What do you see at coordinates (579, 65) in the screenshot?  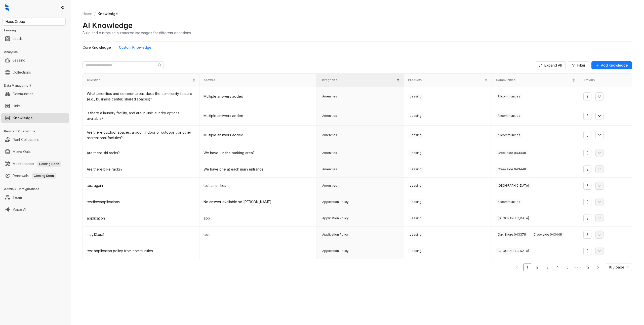 I see `button: Filter` at bounding box center [579, 65].